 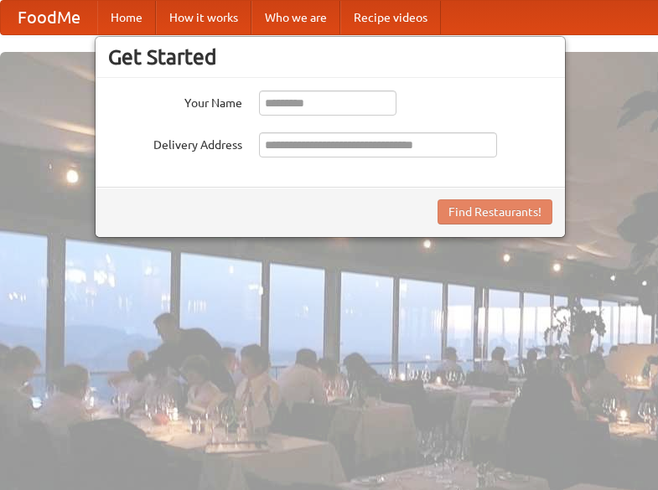 What do you see at coordinates (49, 18) in the screenshot?
I see `a: FoodMe` at bounding box center [49, 18].